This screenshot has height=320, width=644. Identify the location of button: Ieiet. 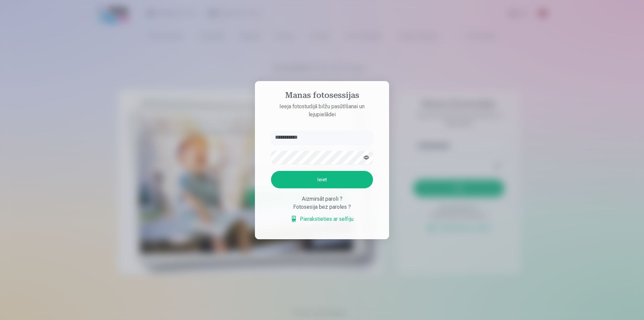
(322, 179).